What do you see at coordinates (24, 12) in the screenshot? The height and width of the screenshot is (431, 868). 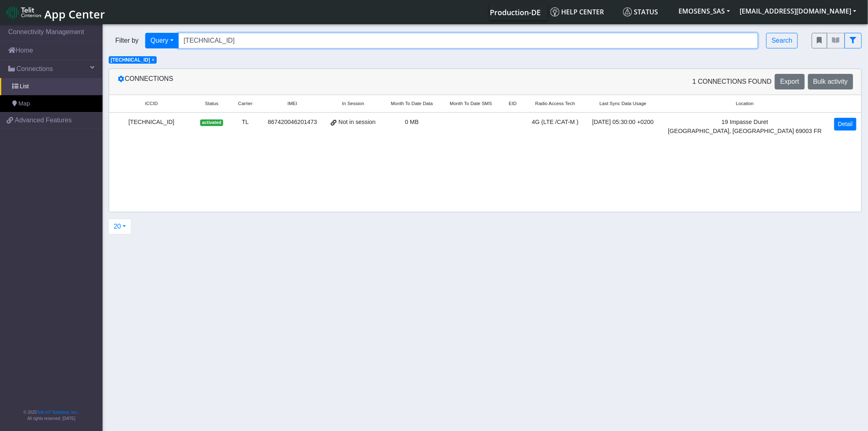 I see `img: logo-telit-cinterion-gw-new.png` at bounding box center [24, 12].